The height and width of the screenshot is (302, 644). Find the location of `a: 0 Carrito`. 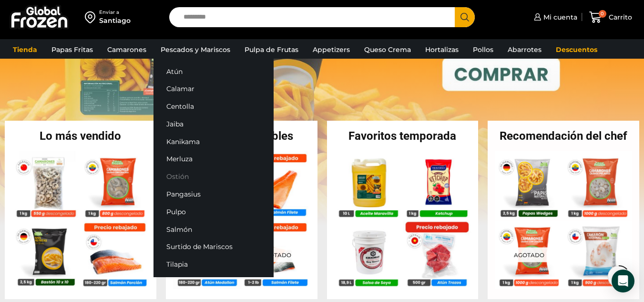

a: 0 Carrito is located at coordinates (610, 17).